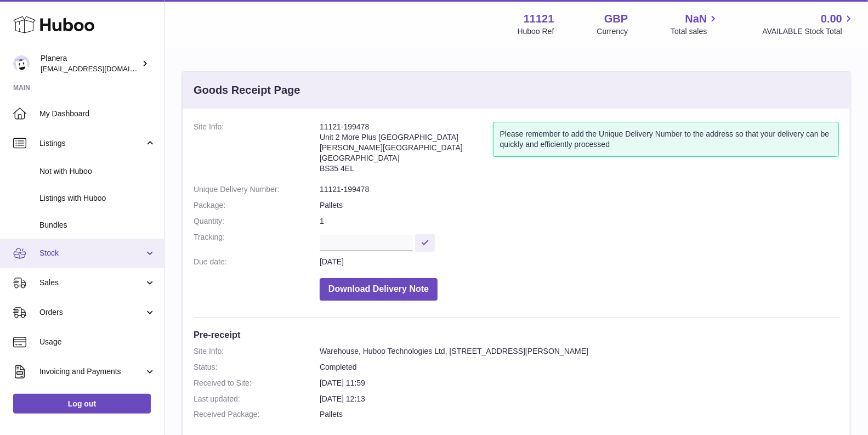  Describe the element at coordinates (579, 221) in the screenshot. I see `dd: 1` at that location.